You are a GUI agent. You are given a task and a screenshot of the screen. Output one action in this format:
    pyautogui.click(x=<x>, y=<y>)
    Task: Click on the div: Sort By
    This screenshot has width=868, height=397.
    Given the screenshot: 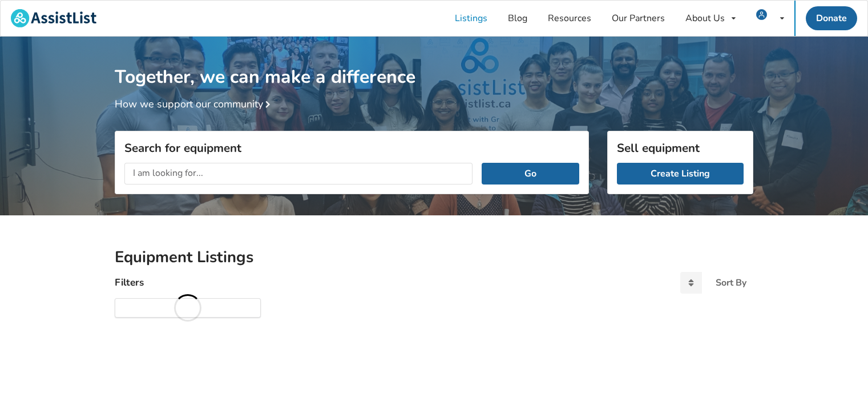 What is the action you would take?
    pyautogui.click(x=731, y=283)
    